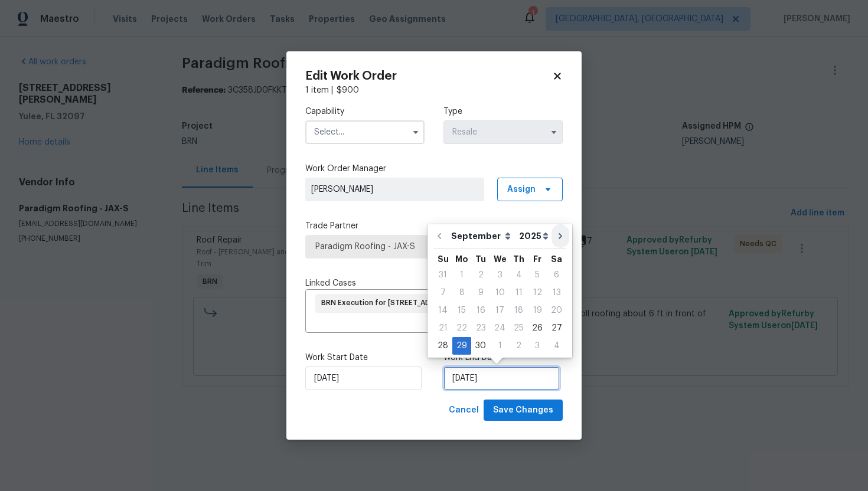  I want to click on div: 30, so click(480, 346).